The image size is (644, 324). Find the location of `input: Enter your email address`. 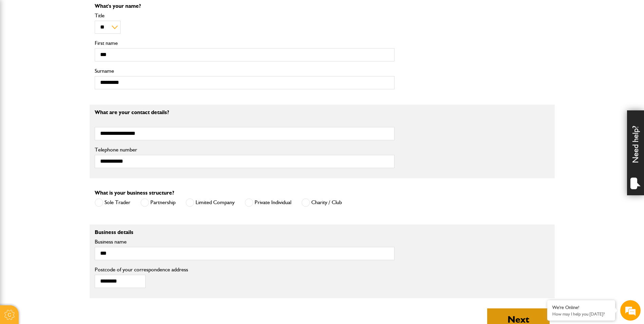

input: Enter your email address is located at coordinates (66, 90).